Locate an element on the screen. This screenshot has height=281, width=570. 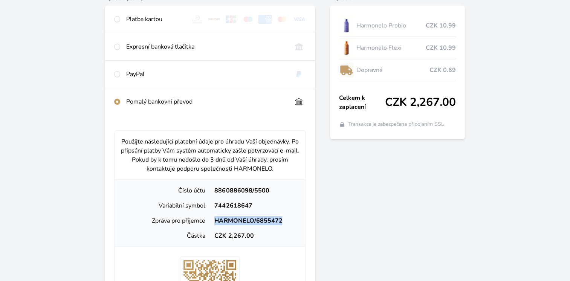
span: Harmonelo Flexi is located at coordinates (391, 48).